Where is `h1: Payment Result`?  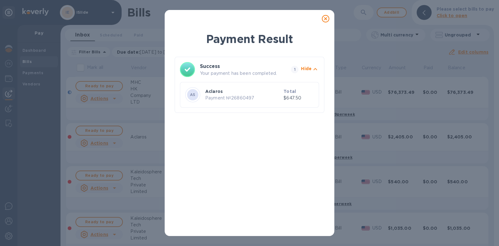 h1: Payment Result is located at coordinates (250, 39).